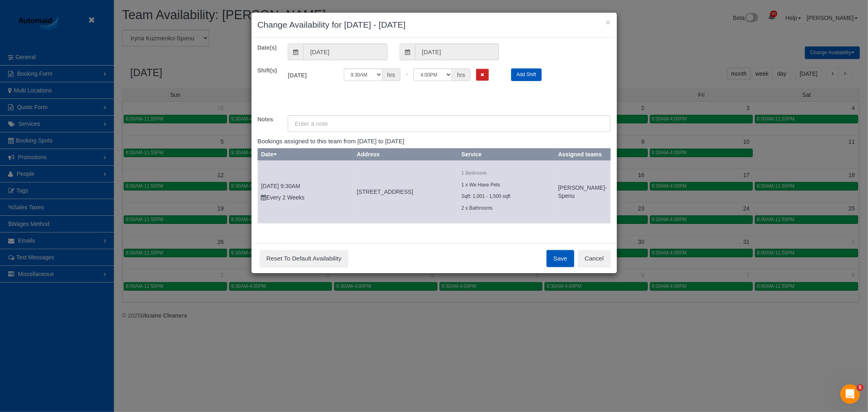 The width and height of the screenshot is (868, 412). I want to click on button: Add Shift, so click(526, 75).